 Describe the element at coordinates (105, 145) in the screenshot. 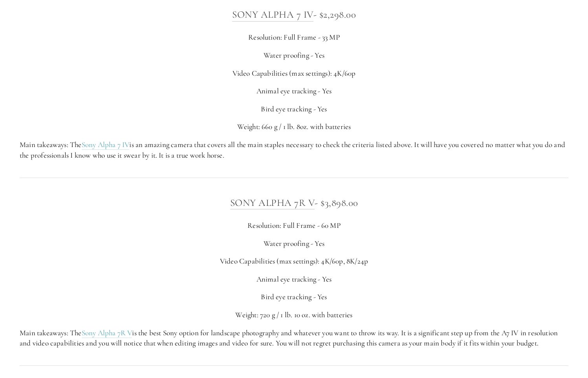

I see `a: Sony Alpha 7 IV` at that location.